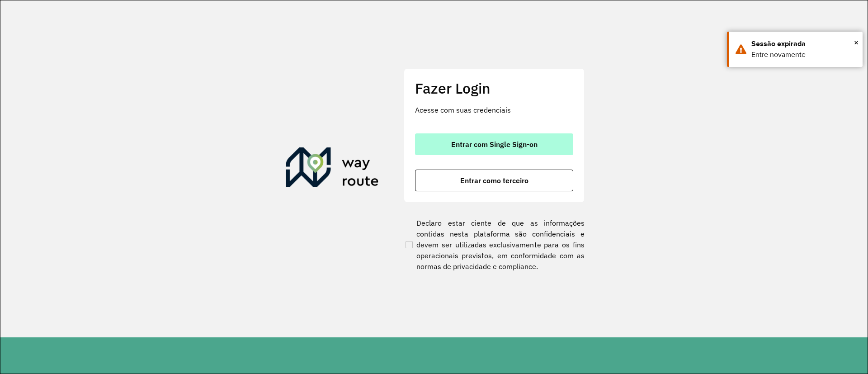 Image resolution: width=868 pixels, height=374 pixels. Describe the element at coordinates (333, 169) in the screenshot. I see `img: Roteirizador AmbevTech` at that location.